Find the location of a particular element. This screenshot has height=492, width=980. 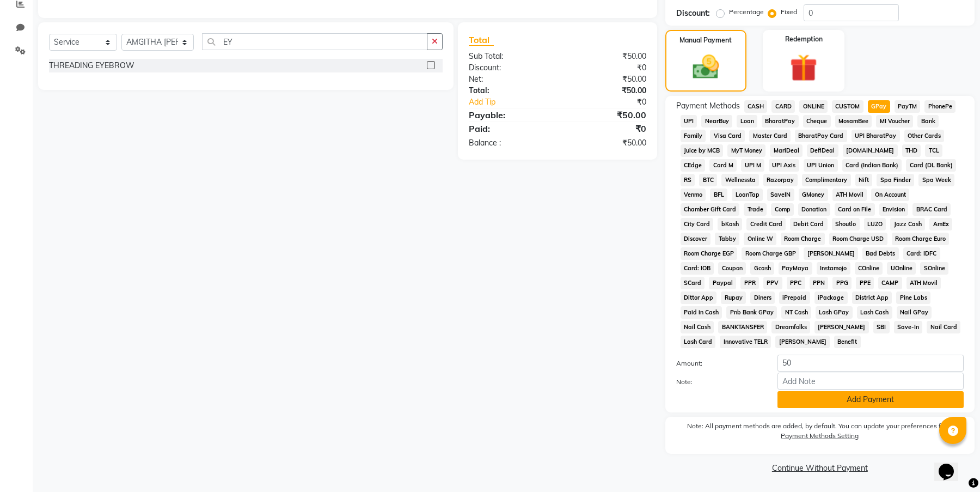

span: BTC is located at coordinates (708, 180).